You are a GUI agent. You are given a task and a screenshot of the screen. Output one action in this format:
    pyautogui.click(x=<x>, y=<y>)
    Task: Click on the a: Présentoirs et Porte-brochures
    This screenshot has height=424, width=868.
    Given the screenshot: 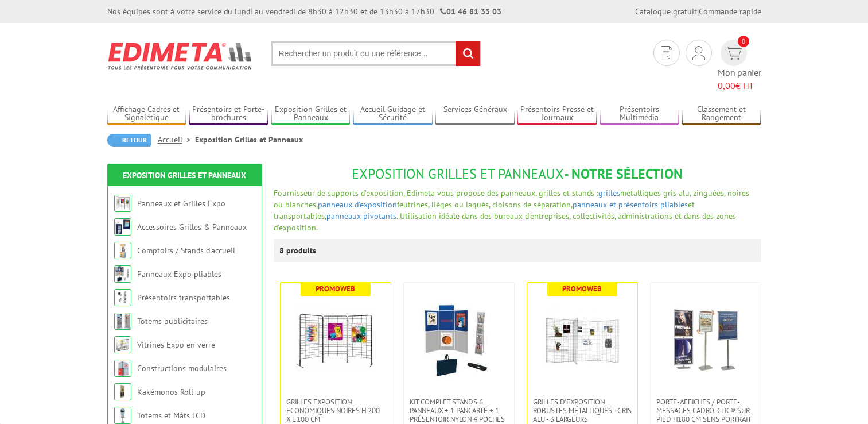 What is the action you would take?
    pyautogui.click(x=229, y=114)
    